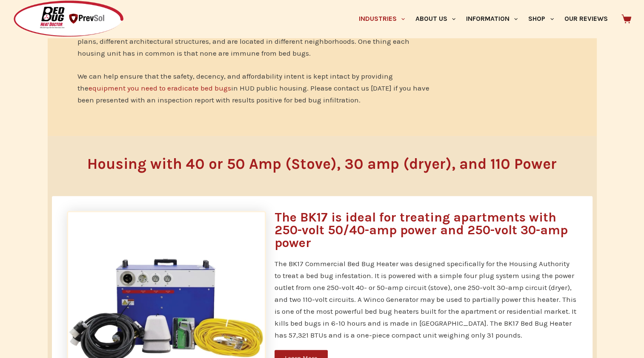 The height and width of the screenshot is (358, 644). Describe the element at coordinates (425, 299) in the screenshot. I see `div: The BK17 Commercial Bed Bug Heater was designed specifically for the Housing Authority to treat a...` at that location.